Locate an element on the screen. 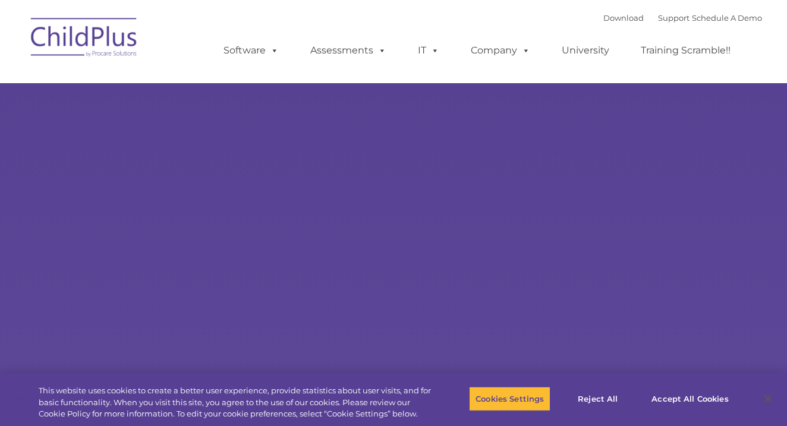  a: Training Scramble!! is located at coordinates (685, 51).